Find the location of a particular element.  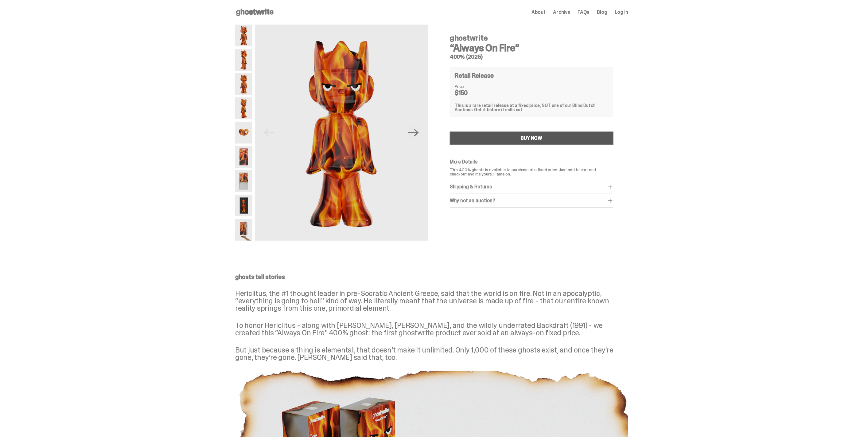

a: FAQs is located at coordinates (584, 12).